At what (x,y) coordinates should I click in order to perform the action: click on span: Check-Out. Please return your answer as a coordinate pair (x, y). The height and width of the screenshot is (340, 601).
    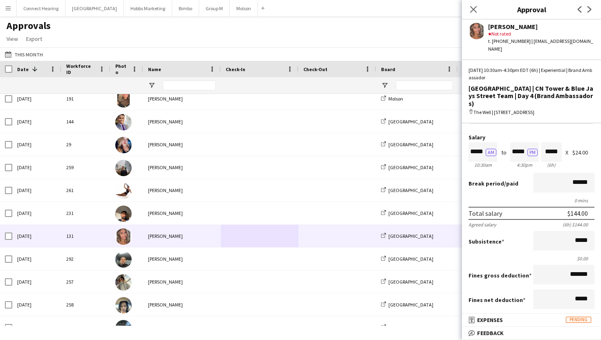
    Looking at the image, I should click on (315, 69).